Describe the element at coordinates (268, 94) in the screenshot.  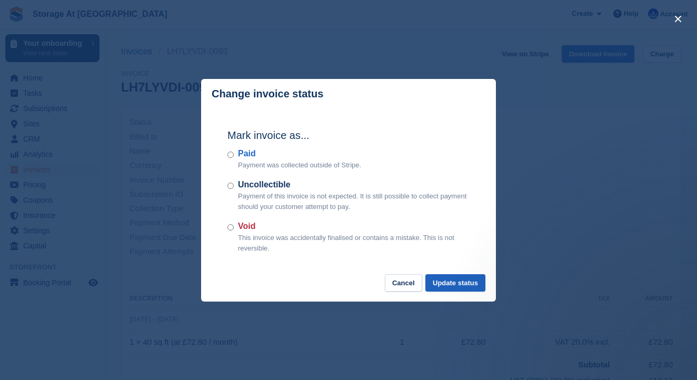
I see `p: Change invoice status` at that location.